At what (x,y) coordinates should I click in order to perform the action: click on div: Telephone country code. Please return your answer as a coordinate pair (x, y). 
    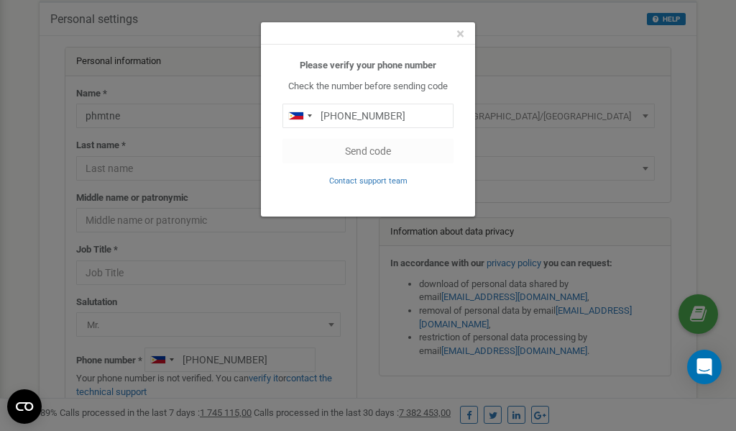
    Looking at the image, I should click on (300, 116).